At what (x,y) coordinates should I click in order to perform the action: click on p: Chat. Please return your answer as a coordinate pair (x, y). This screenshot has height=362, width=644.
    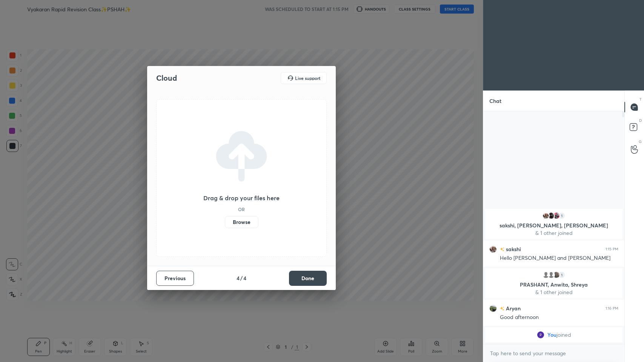
    Looking at the image, I should click on (495, 101).